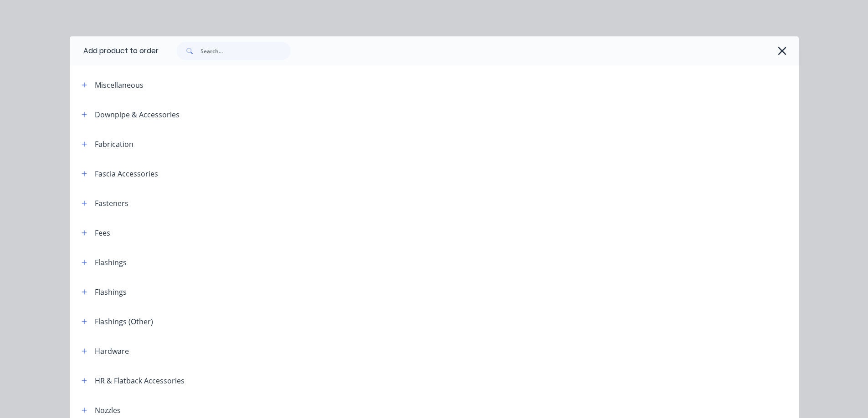  Describe the element at coordinates (137, 115) in the screenshot. I see `div: Downpipe & Accessories` at that location.